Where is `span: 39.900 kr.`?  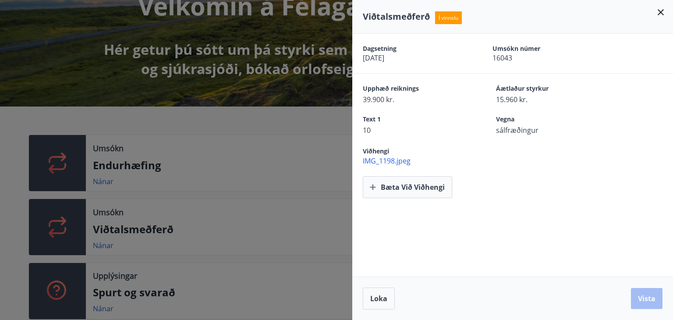
span: 39.900 kr. is located at coordinates (414, 99).